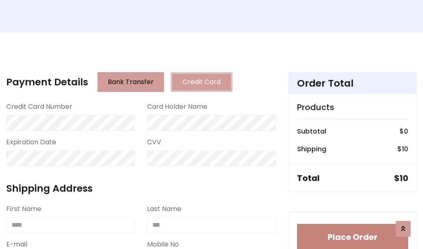  Describe the element at coordinates (24, 209) in the screenshot. I see `label: First Name` at that location.